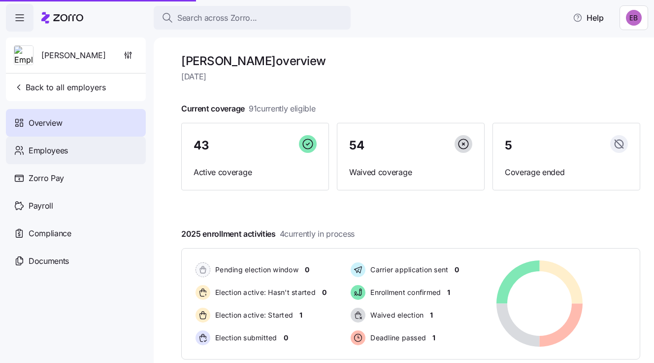 The width and height of the screenshot is (654, 363). I want to click on span: Payroll, so click(41, 205).